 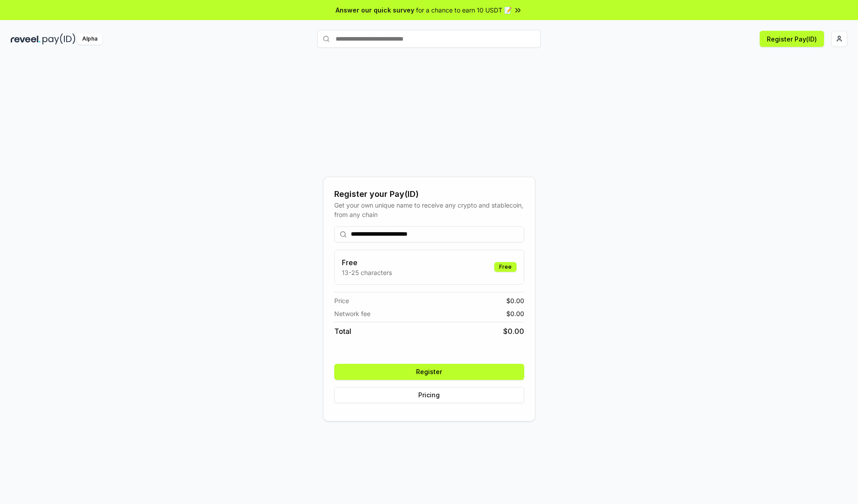 What do you see at coordinates (59, 39) in the screenshot?
I see `img: pay_id` at bounding box center [59, 39].